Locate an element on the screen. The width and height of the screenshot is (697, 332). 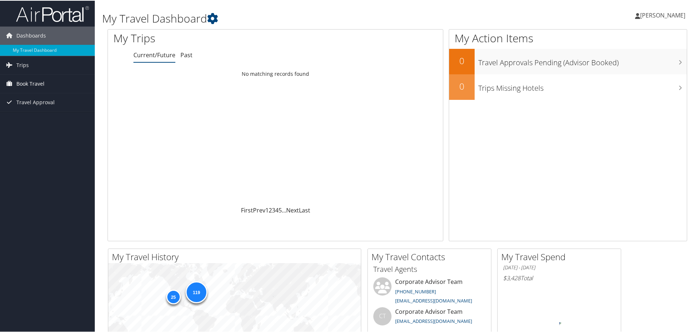
a: 2 is located at coordinates (270, 209).